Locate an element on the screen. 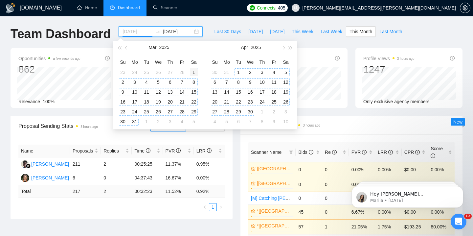 Image resolution: width=473 pixels, height=236 pixels. td: 2025-03-24 is located at coordinates (135, 112).